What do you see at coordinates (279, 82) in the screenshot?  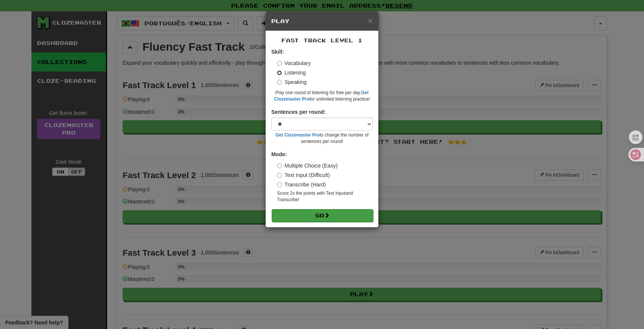 I see `input: Speaking` at bounding box center [279, 82].